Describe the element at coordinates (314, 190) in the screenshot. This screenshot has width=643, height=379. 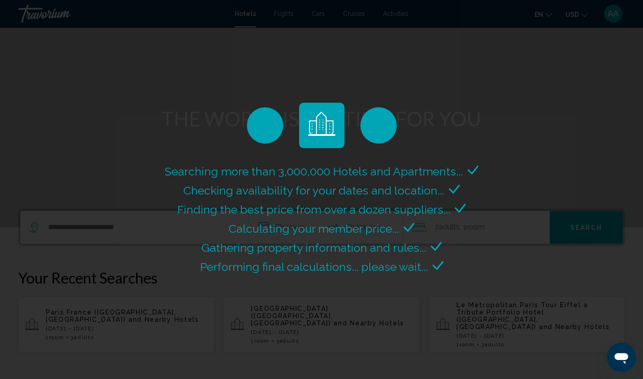
I see `span: Checking availability for your dates and location...` at that location.